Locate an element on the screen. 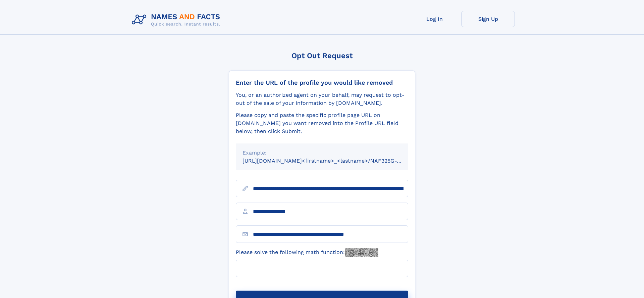  a: Log In is located at coordinates (435, 19).